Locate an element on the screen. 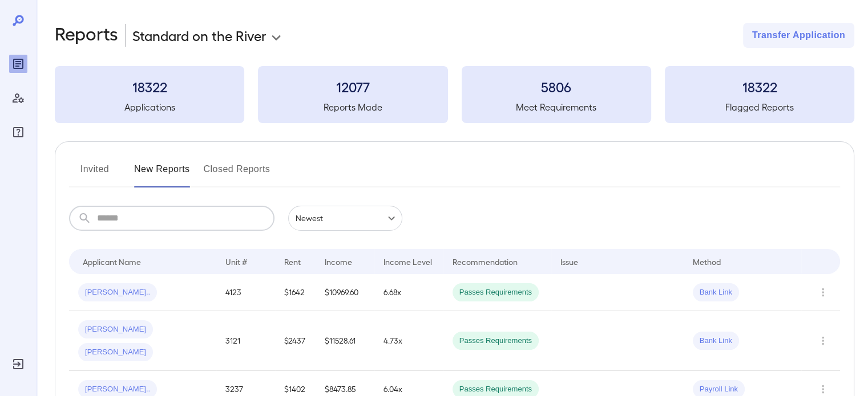 Image resolution: width=868 pixels, height=396 pixels. div: Rent is located at coordinates (293, 262).